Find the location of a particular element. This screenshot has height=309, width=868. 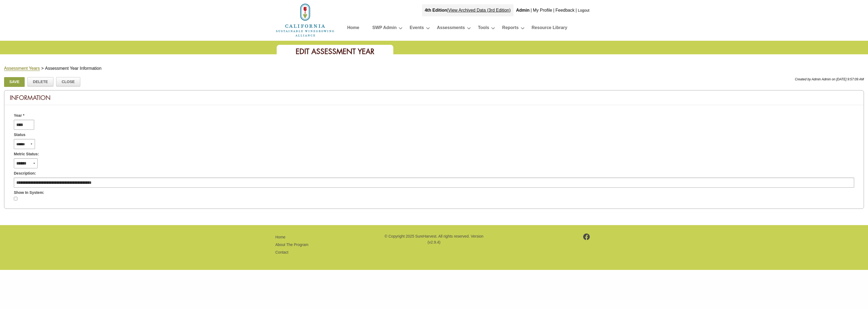

a: SWP Admin is located at coordinates (384, 28).